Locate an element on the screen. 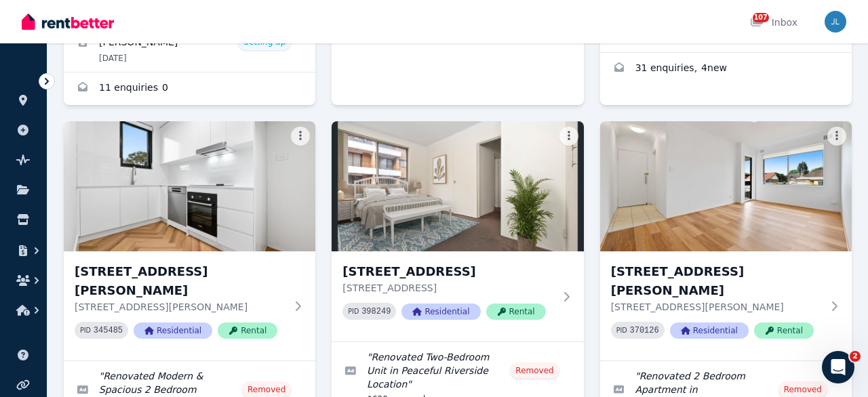  code: 370126 is located at coordinates (644, 331).